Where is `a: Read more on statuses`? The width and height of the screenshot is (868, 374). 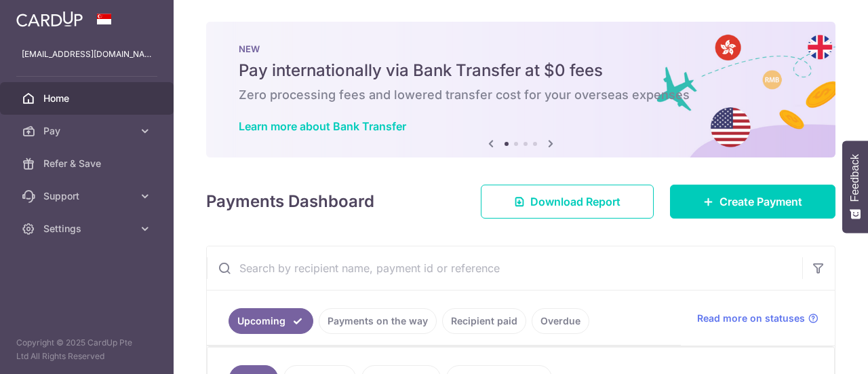 a: Read more on statuses is located at coordinates (758, 318).